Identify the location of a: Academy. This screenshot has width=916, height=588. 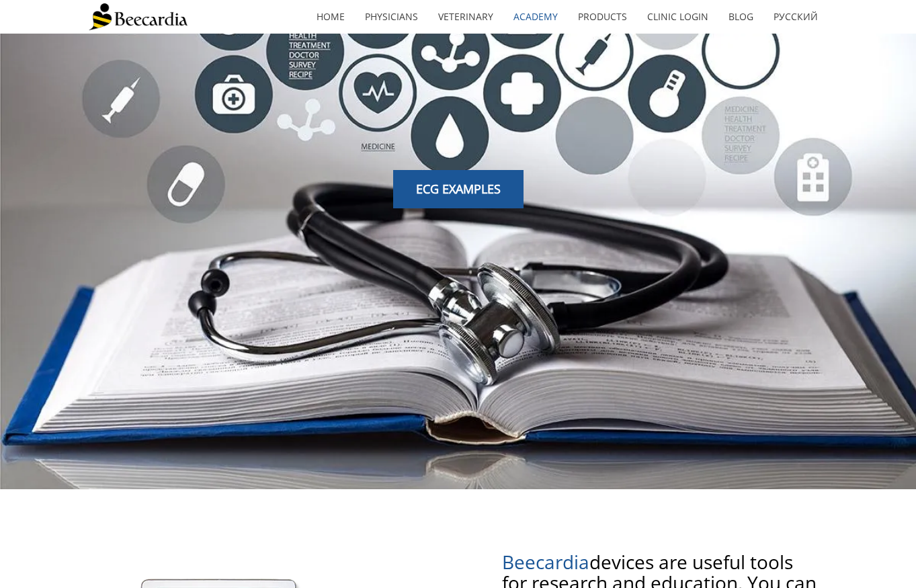
(535, 17).